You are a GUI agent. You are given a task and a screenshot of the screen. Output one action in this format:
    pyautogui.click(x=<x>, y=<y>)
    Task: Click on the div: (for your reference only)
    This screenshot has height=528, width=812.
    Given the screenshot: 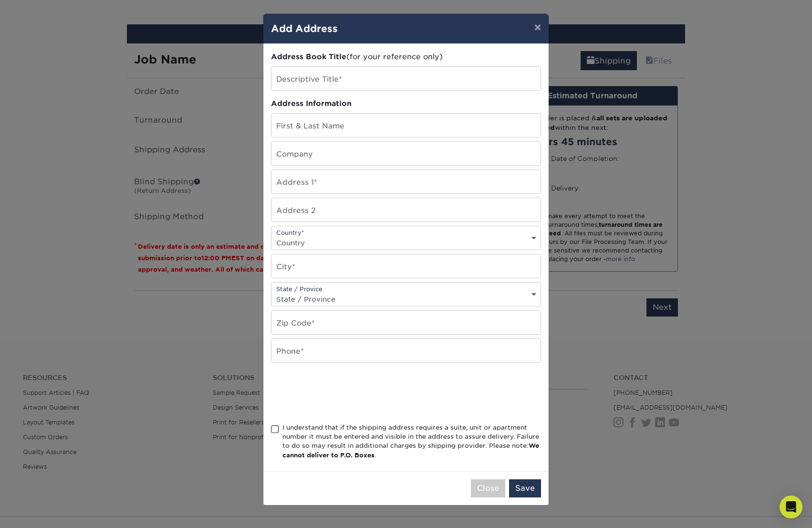 What is the action you would take?
    pyautogui.click(x=406, y=57)
    